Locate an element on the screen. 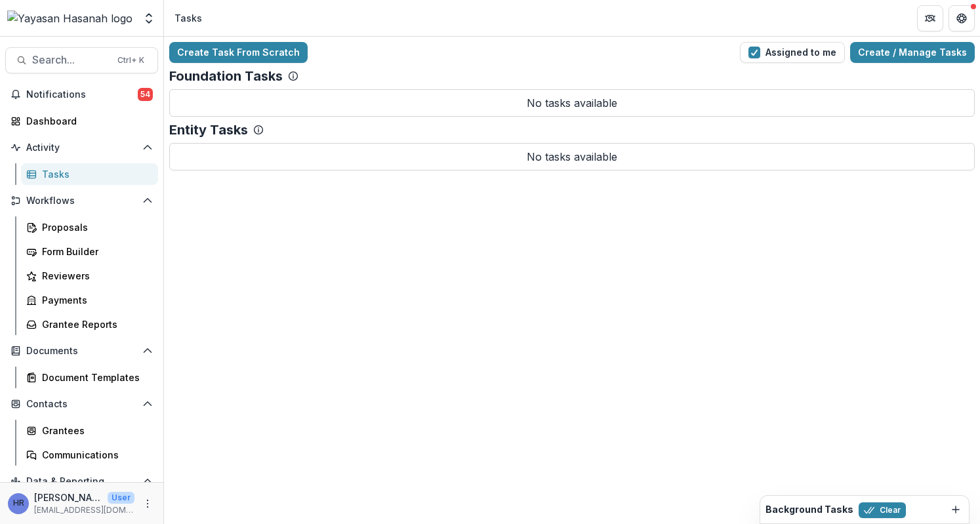  div: Ctrl + K is located at coordinates (130, 61).